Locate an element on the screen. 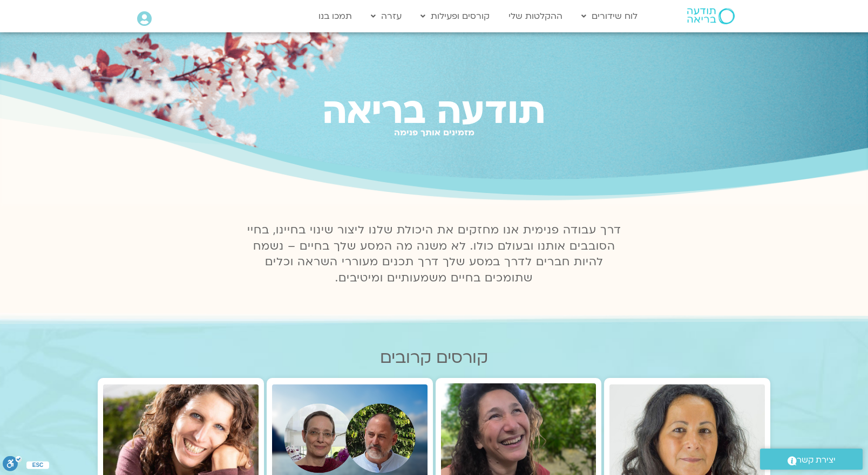  a: עזרה is located at coordinates (386, 16).